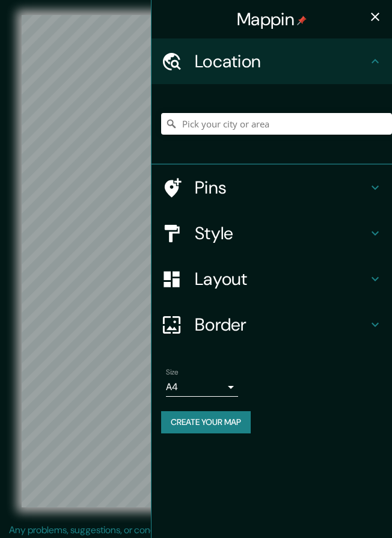 Image resolution: width=392 pixels, height=538 pixels. I want to click on div: Pins, so click(272, 188).